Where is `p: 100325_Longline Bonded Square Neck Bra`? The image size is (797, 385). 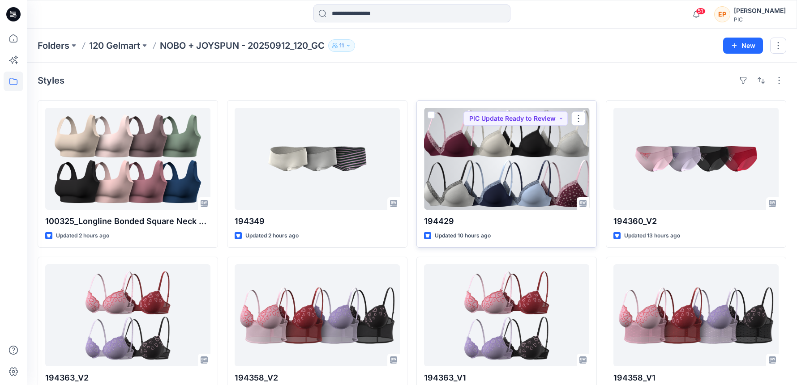 p: 100325_Longline Bonded Square Neck Bra is located at coordinates (128, 222).